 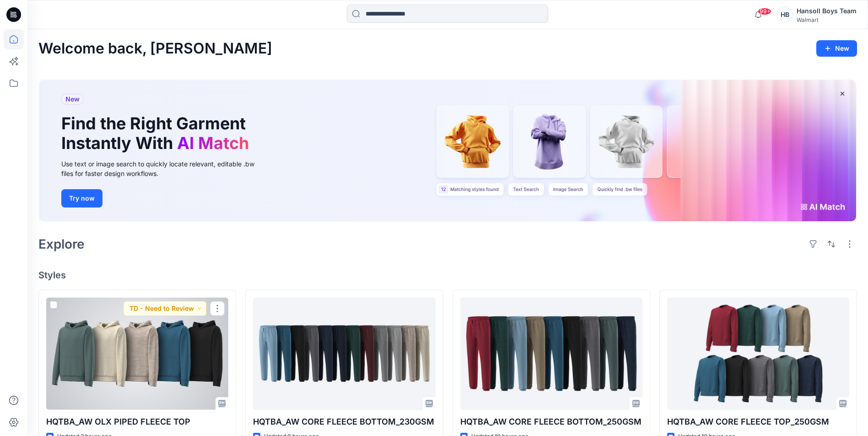 I want to click on button: New, so click(x=837, y=49).